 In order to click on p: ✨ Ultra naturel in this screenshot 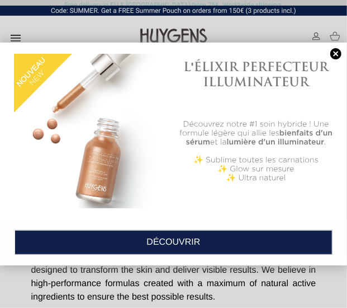, I will do `click(257, 178)`.